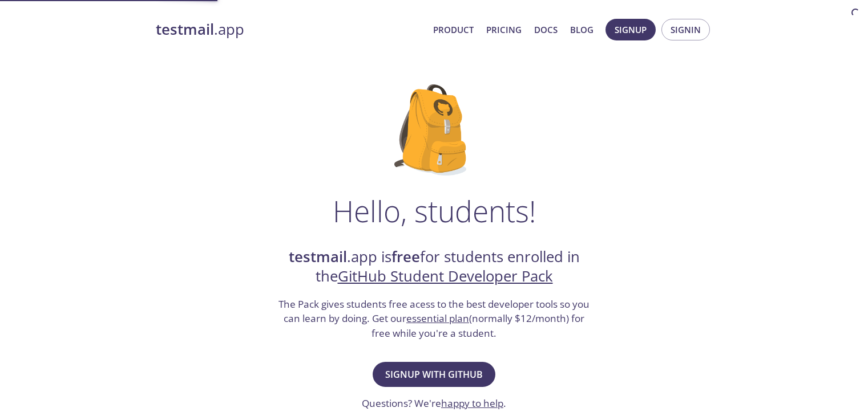 The image size is (868, 416). I want to click on a: GitHub Student Developer Pack, so click(445, 276).